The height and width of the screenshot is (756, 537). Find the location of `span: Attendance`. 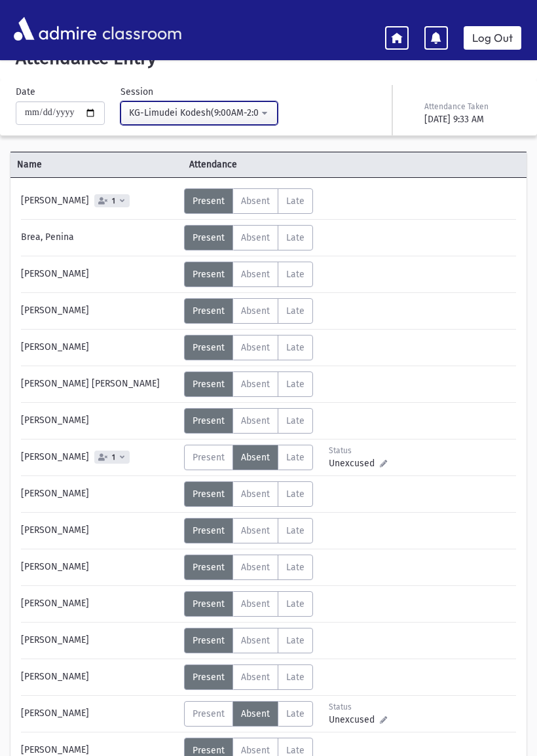

span: Attendance is located at coordinates (333, 164).